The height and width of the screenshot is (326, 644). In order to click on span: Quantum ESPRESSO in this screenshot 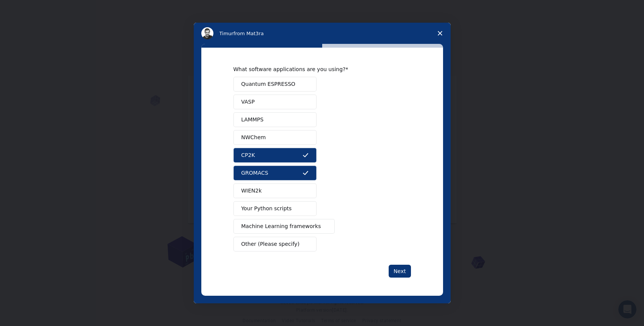, I will do `click(268, 84)`.